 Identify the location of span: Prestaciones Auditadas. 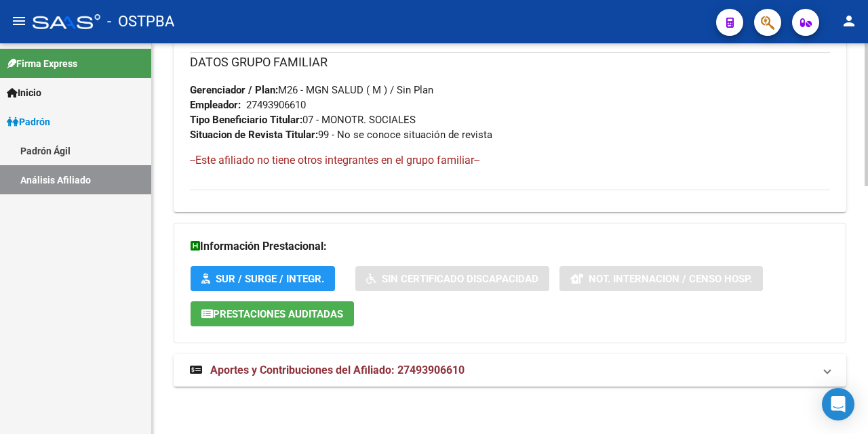
(278, 315).